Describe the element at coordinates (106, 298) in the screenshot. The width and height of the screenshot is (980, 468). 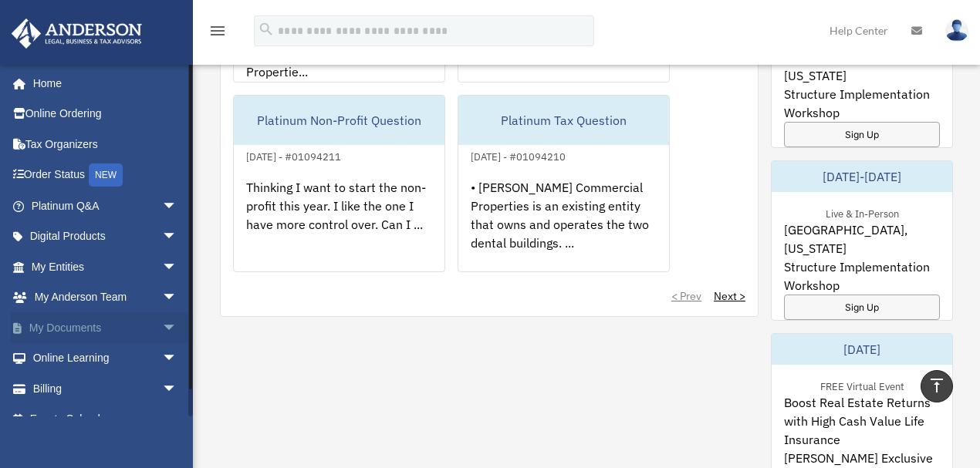
I see `a: My Anderson Teamarrow_drop_down` at that location.